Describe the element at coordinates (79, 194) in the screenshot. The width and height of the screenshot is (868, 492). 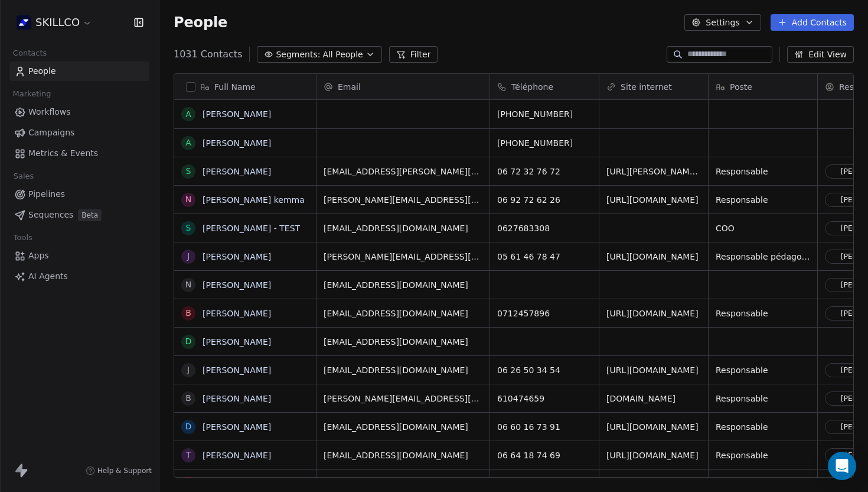
I see `a: Pipelines` at that location.